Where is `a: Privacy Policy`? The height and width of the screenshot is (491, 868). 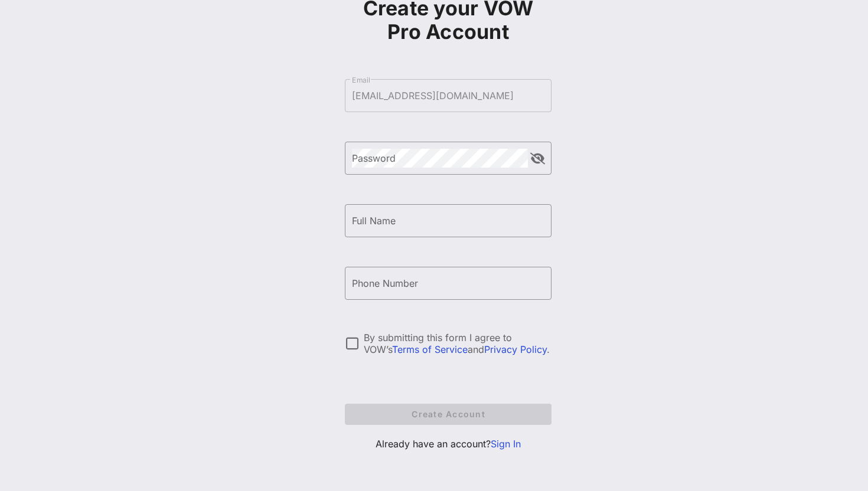 a: Privacy Policy is located at coordinates (515, 349).